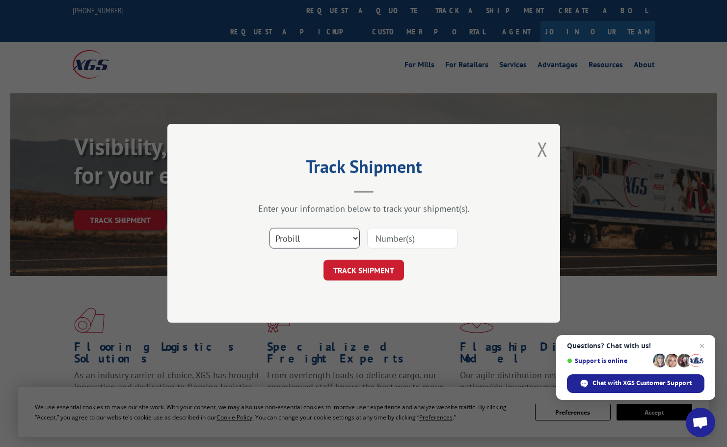  Describe the element at coordinates (364, 271) in the screenshot. I see `button: TRACK SHIPMENT` at that location.